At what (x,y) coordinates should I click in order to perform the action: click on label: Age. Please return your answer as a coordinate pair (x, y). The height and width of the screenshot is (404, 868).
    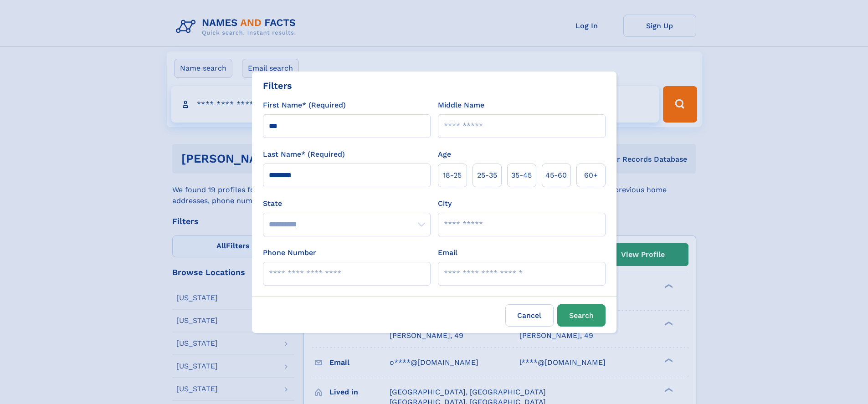
    Looking at the image, I should click on (444, 154).